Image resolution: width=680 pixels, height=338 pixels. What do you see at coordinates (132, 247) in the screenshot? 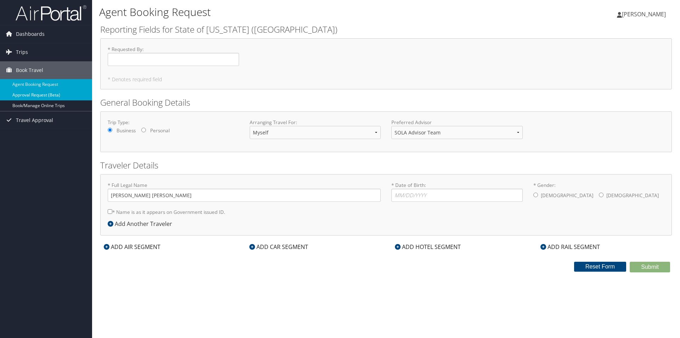
I see `div: ADD AIR SEGMENT` at bounding box center [132, 247].